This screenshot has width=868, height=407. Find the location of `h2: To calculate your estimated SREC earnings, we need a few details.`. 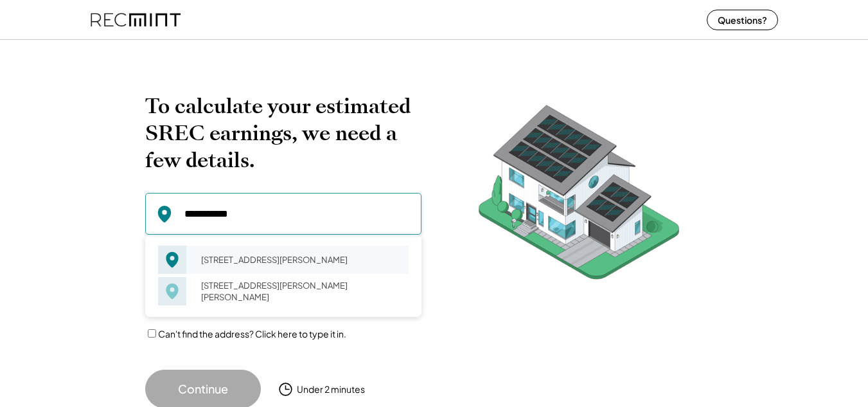

h2: To calculate your estimated SREC earnings, we need a few details. is located at coordinates (283, 133).